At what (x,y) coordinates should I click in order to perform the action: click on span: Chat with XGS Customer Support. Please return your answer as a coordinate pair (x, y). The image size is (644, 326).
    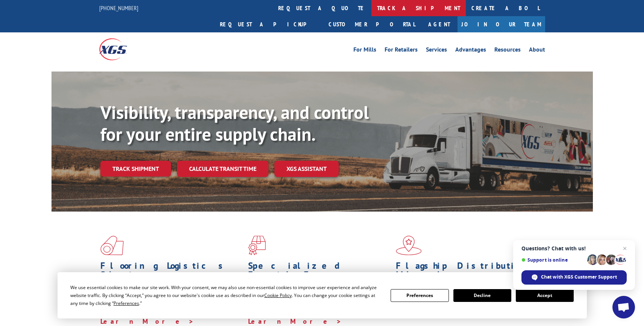
    Looking at the image, I should click on (579, 277).